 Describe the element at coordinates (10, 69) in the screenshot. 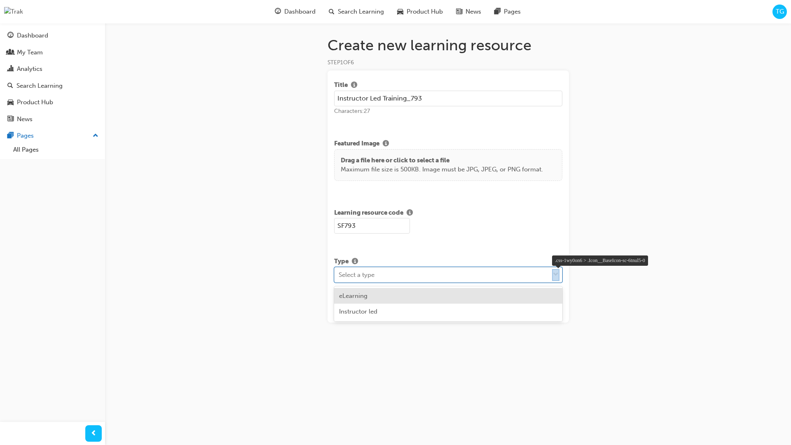

I see `span: chart-icon` at that location.